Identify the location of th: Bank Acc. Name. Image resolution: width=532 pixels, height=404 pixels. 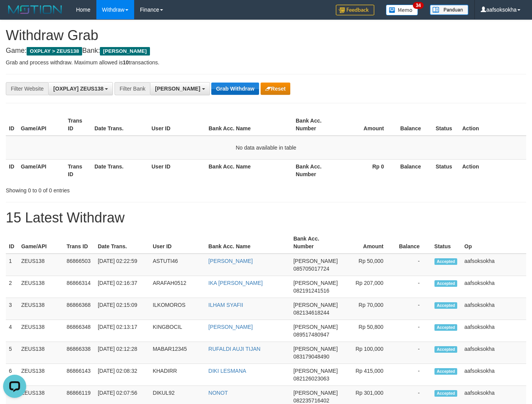
(249, 125).